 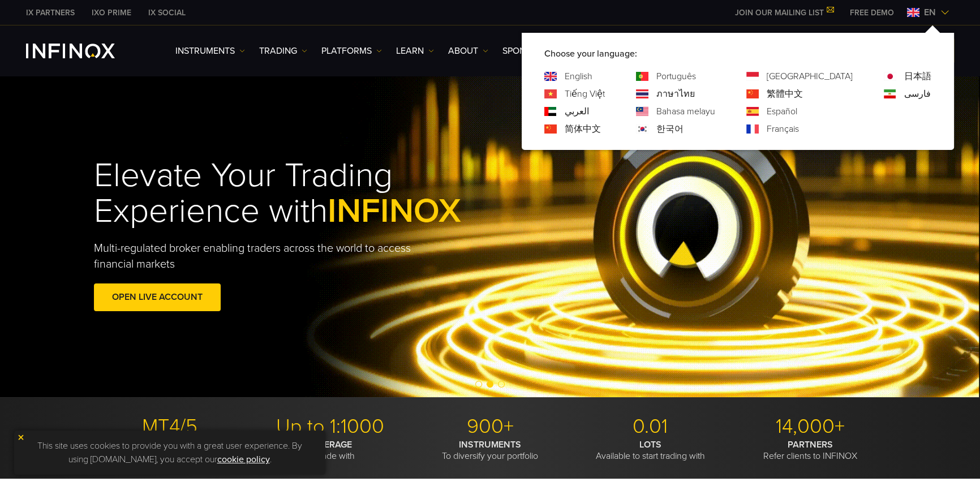 What do you see at coordinates (157, 297) in the screenshot?
I see `a: OPEN LIVE ACCOUNT` at bounding box center [157, 297].